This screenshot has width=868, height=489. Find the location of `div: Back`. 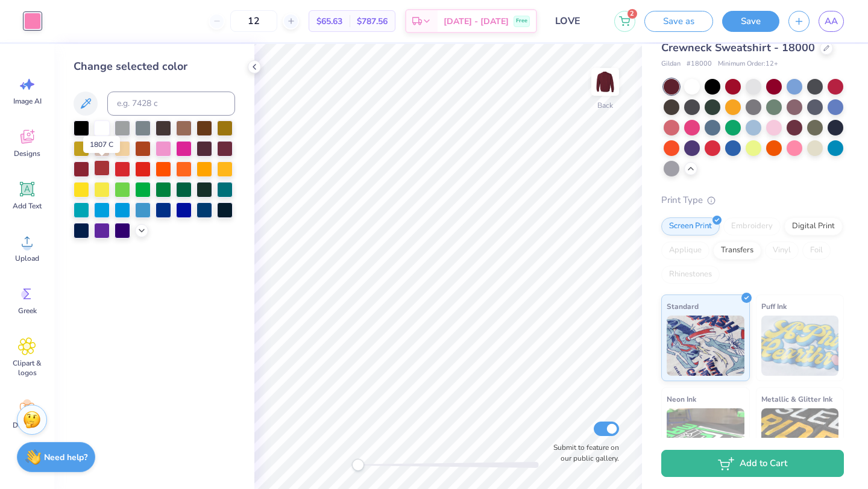

div: Back is located at coordinates (605, 105).